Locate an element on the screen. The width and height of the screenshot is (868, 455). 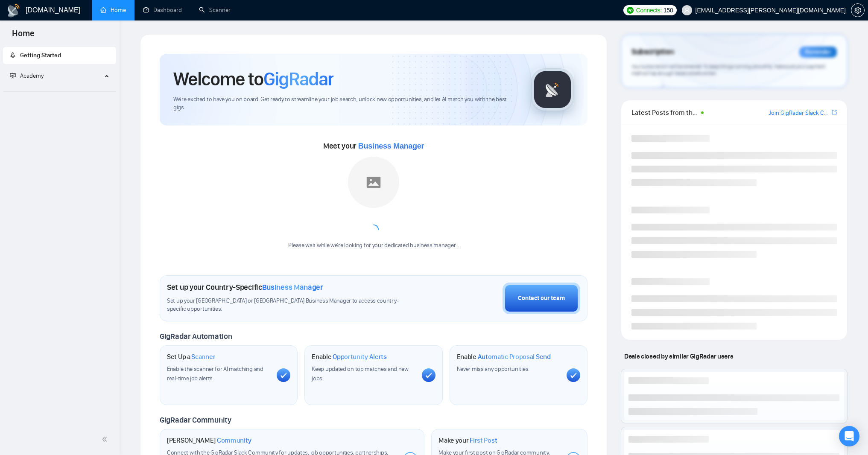
span: Automatic Proposal Send is located at coordinates (514, 357).